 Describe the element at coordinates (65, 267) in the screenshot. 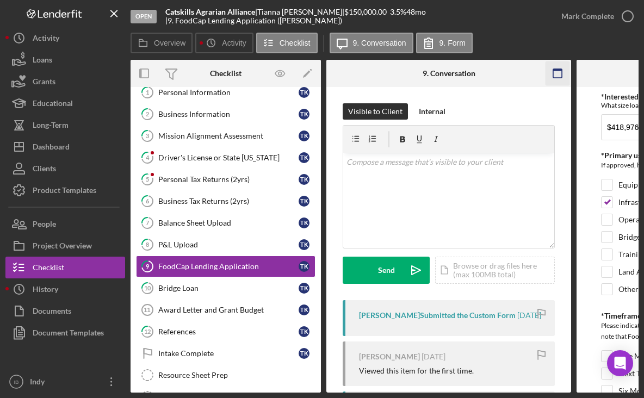

I see `a: Checklist` at that location.